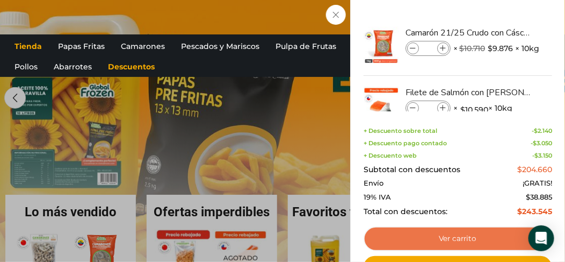  I want to click on bdi: 3.050, so click(543, 143).